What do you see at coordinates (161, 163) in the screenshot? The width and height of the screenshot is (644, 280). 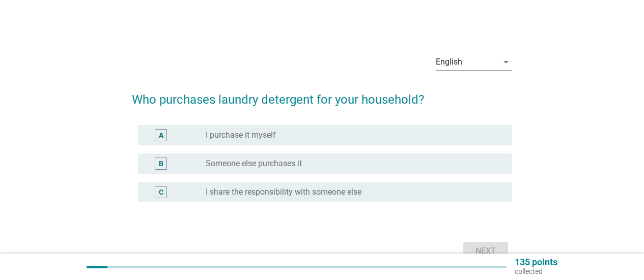 I see `div: B` at bounding box center [161, 163].